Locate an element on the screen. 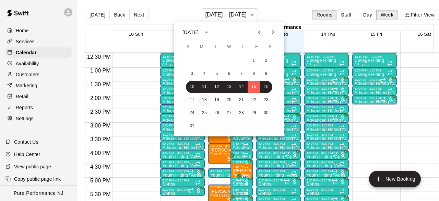 The height and width of the screenshot is (201, 439). button: 29 is located at coordinates (254, 113).